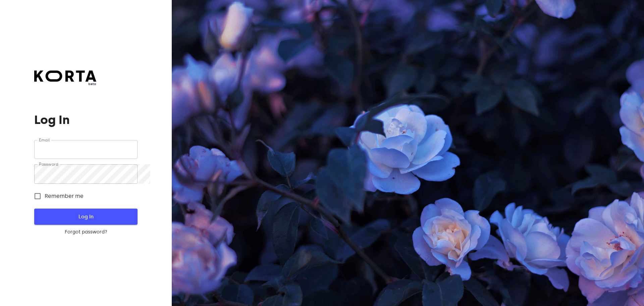  Describe the element at coordinates (86, 217) in the screenshot. I see `span: Log In` at that location.